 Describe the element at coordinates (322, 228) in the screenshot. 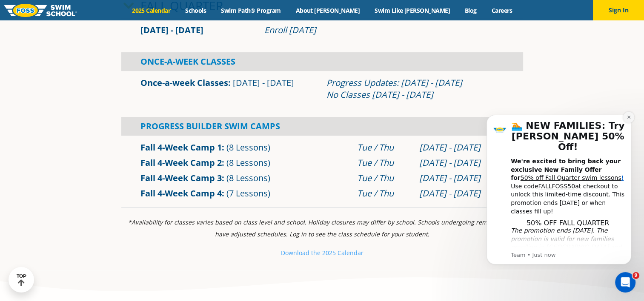

I see `i: *Availability for classes varies based on class level and school. Holiday closures may differ by ...` at that location.